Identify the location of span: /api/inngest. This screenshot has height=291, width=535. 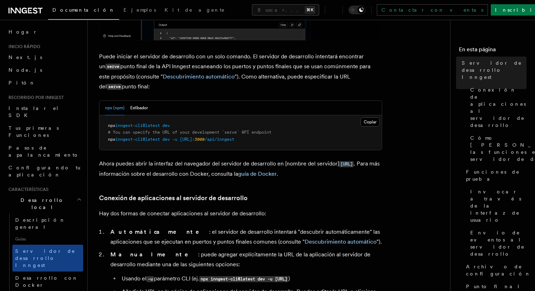
(219, 139).